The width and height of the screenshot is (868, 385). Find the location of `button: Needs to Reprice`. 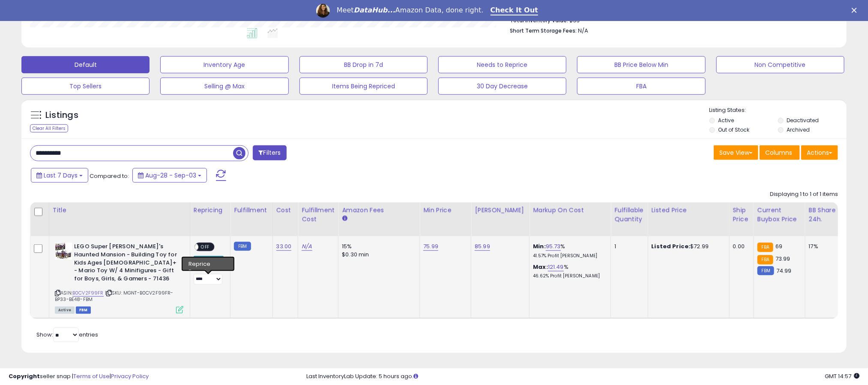

button: Needs to Reprice is located at coordinates (502, 65).